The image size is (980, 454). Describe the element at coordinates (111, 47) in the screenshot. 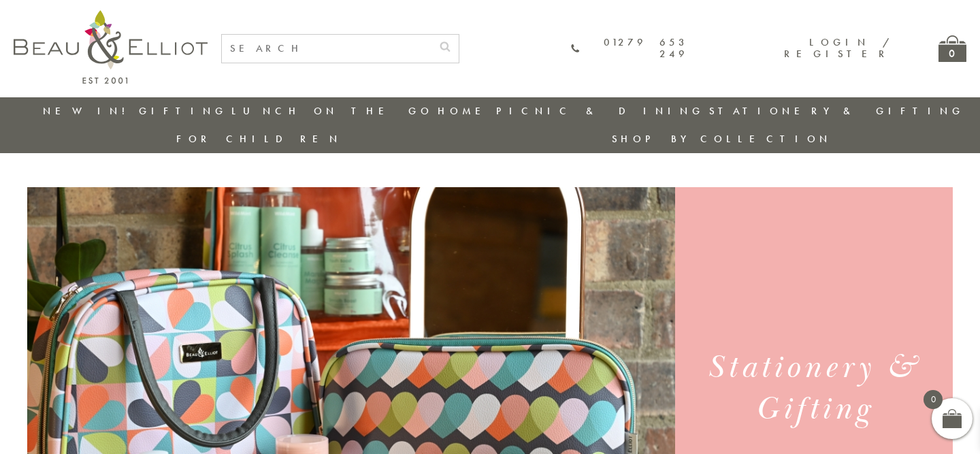

I see `img: logo` at that location.